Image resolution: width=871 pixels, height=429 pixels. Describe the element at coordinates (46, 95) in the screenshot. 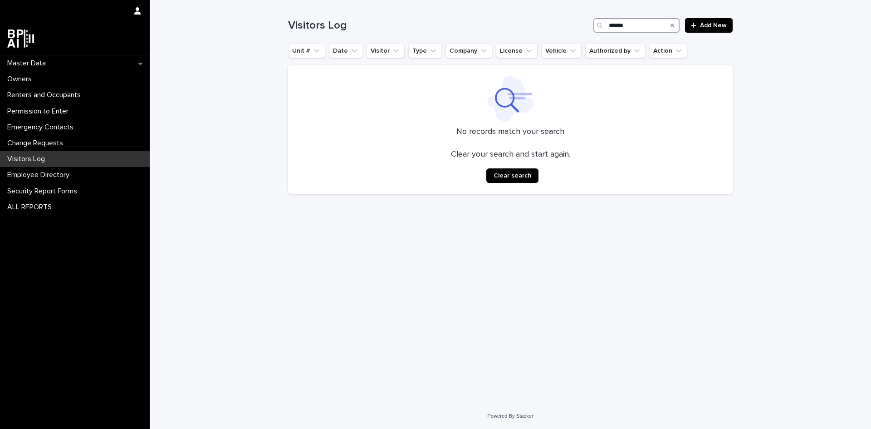

I see `p: Renters and Occupants` at that location.